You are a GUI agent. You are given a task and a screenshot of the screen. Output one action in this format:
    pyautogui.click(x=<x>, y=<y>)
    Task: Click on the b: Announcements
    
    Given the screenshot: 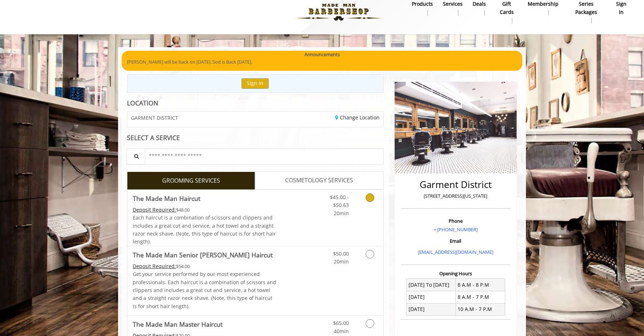 What is the action you would take?
    pyautogui.click(x=322, y=54)
    